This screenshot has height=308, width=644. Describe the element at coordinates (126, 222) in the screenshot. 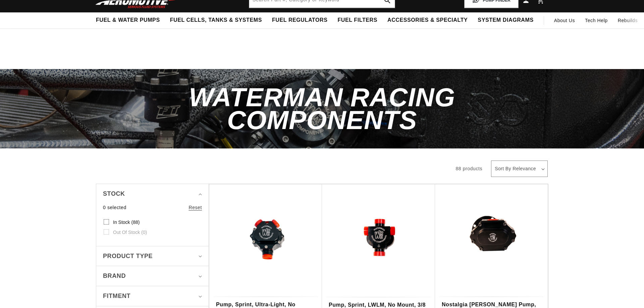

I see `span: In stock (88)` at that location.